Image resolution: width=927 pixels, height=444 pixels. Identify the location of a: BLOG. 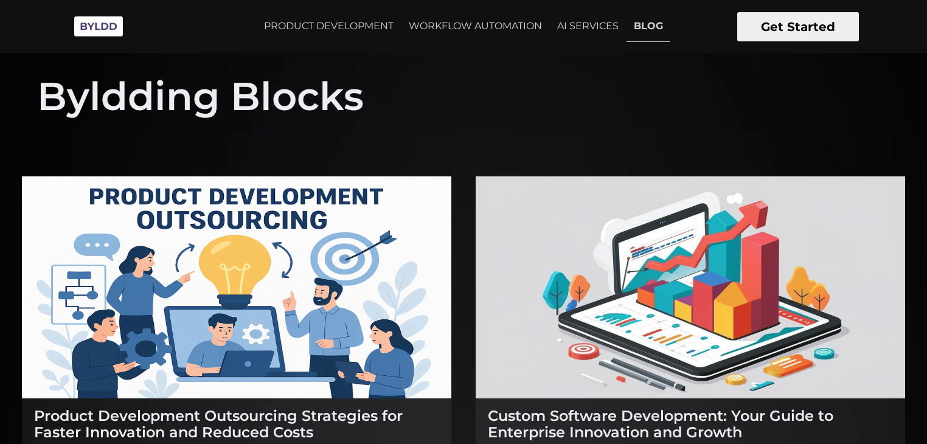
(648, 26).